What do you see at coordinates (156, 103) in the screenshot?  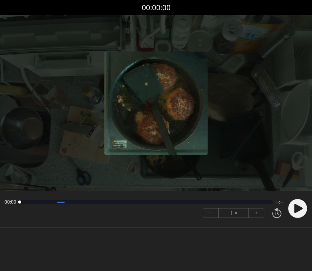 I see `img: Poster Image` at bounding box center [156, 103].